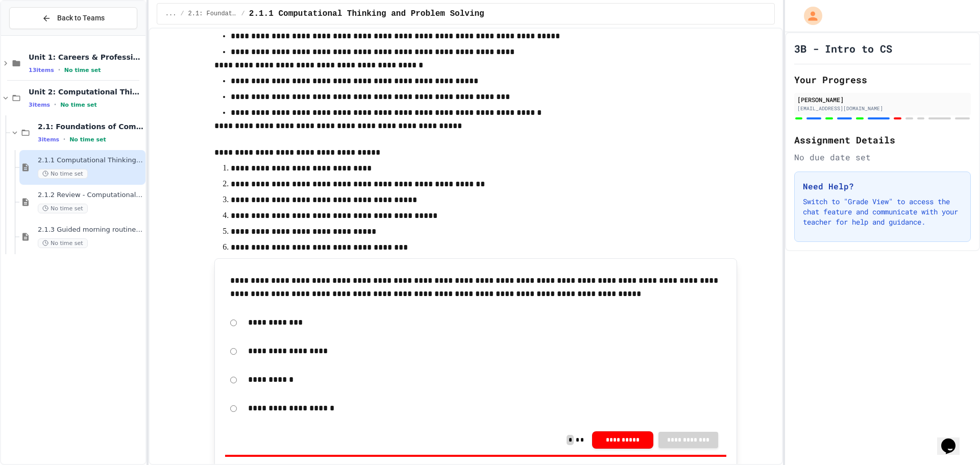 This screenshot has width=980, height=465. I want to click on span: Unit 2: Computational Thinking & Problem-Solving, so click(86, 92).